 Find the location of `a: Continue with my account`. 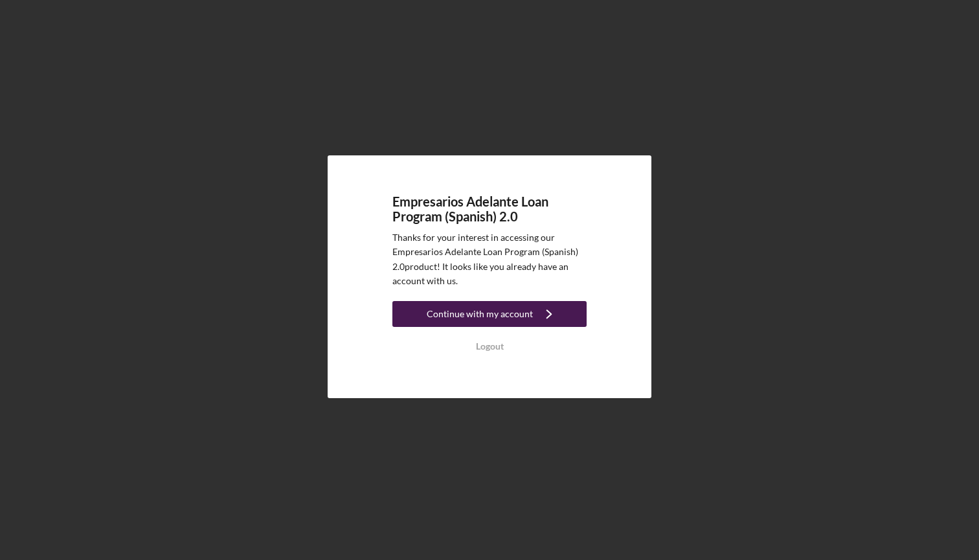

a: Continue with my account is located at coordinates (490, 315).